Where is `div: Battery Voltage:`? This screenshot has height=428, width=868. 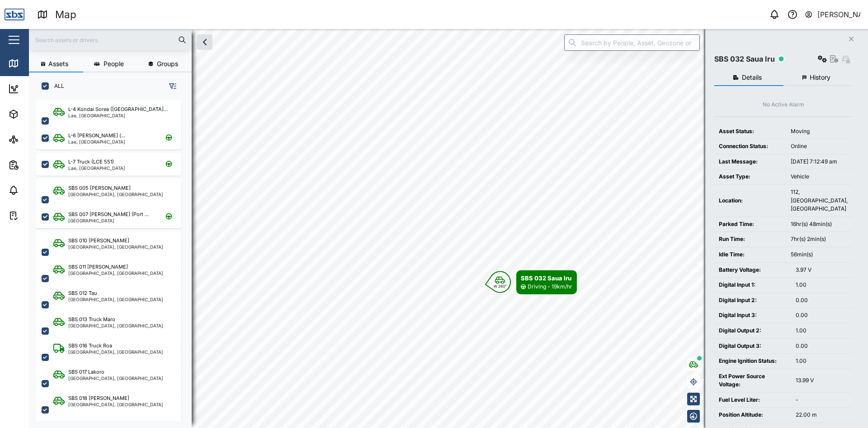
div: Battery Voltage: is located at coordinates (753, 270).